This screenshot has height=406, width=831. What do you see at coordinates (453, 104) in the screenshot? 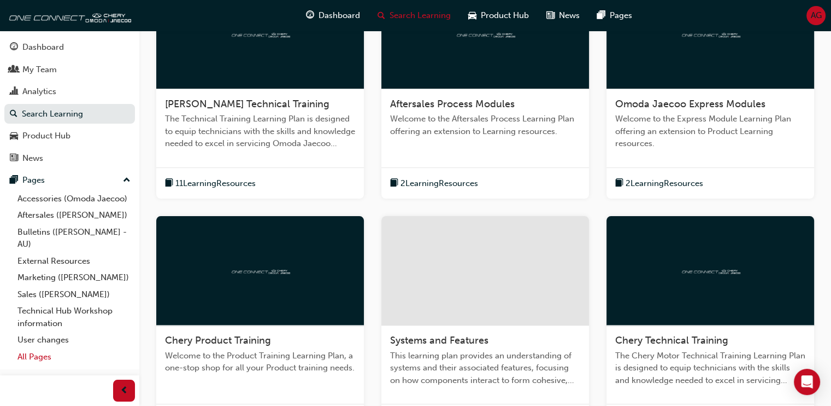
I see `span: Aftersales Process Modules` at bounding box center [453, 104].